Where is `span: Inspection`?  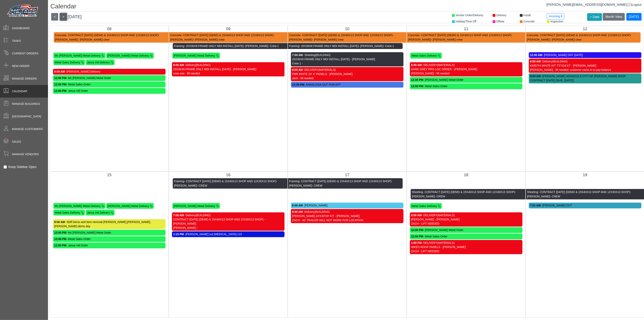
span: Inspection is located at coordinates (557, 21).